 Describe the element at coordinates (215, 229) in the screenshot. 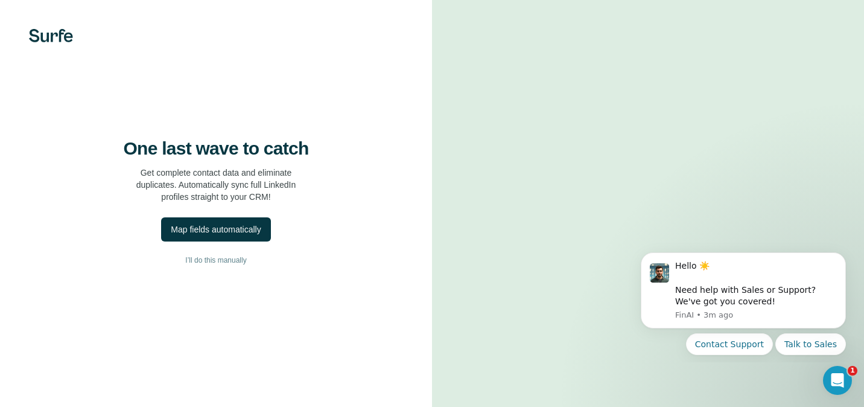

I see `div: Map fields automatically` at that location.